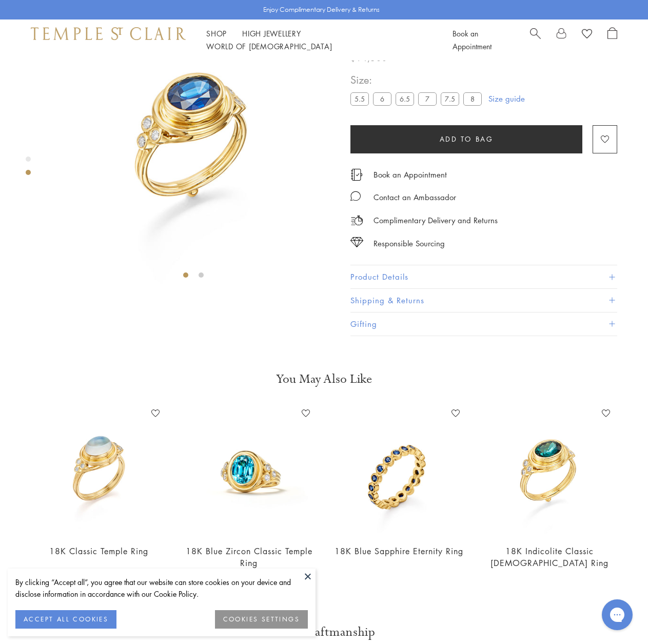  Describe the element at coordinates (399, 551) in the screenshot. I see `a: 18K Blue Sapphire Eternity Ring` at that location.